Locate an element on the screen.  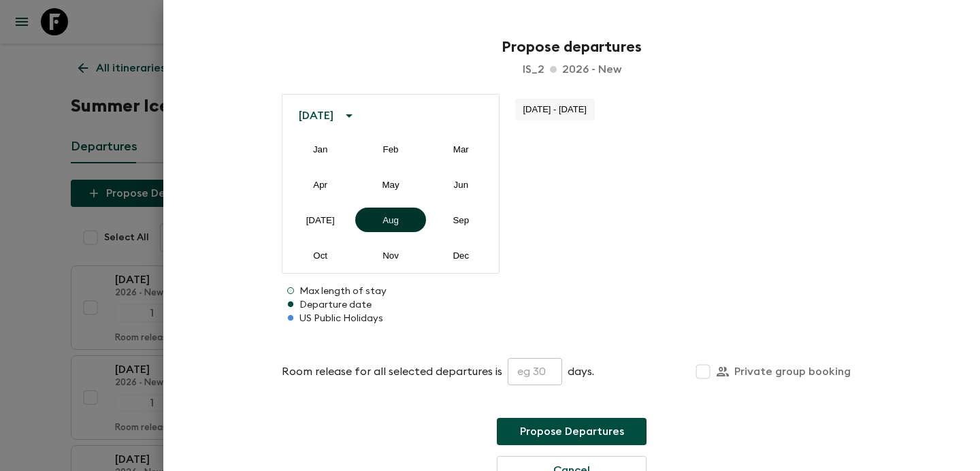
button: Sep is located at coordinates (461, 220).